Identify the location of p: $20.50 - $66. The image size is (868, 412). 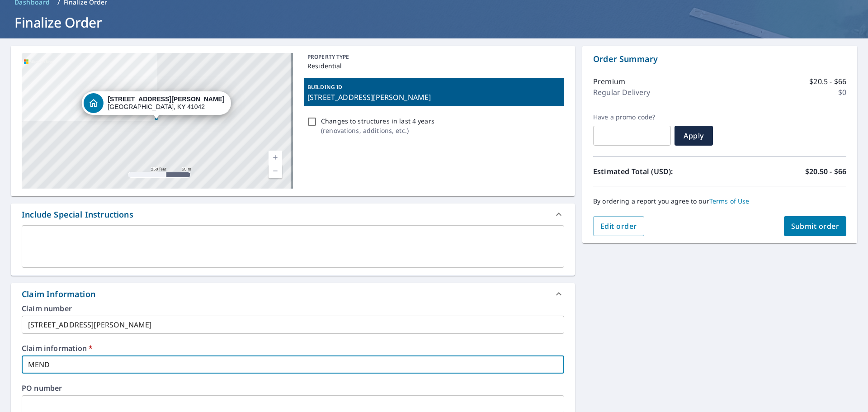
(825, 171).